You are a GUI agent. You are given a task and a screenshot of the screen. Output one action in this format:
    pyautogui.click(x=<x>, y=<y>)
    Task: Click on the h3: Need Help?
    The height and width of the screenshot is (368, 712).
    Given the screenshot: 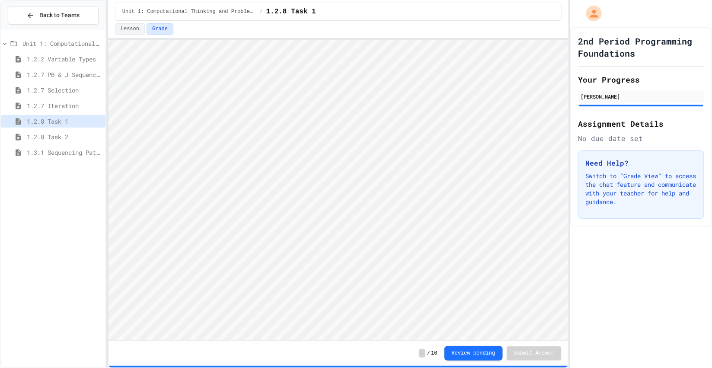 What is the action you would take?
    pyautogui.click(x=641, y=163)
    